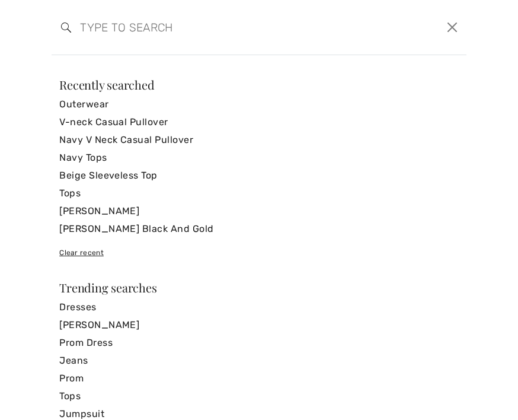 The height and width of the screenshot is (420, 518). Describe the element at coordinates (214, 28) in the screenshot. I see `input: TYPE TO SEARCH` at that location.